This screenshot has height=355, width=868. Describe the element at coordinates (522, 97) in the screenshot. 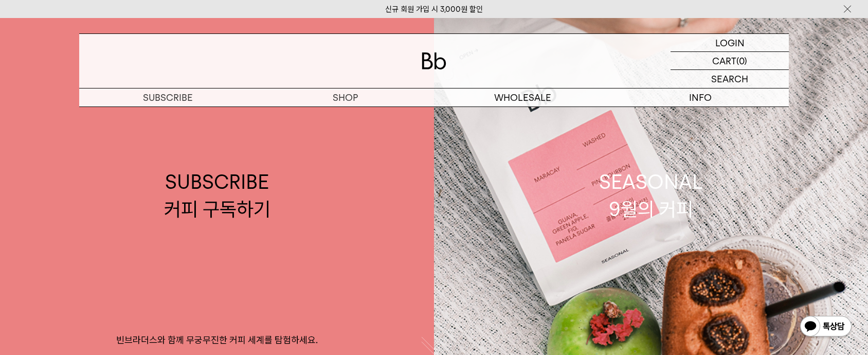

I see `p: WHOLESALE` at that location.